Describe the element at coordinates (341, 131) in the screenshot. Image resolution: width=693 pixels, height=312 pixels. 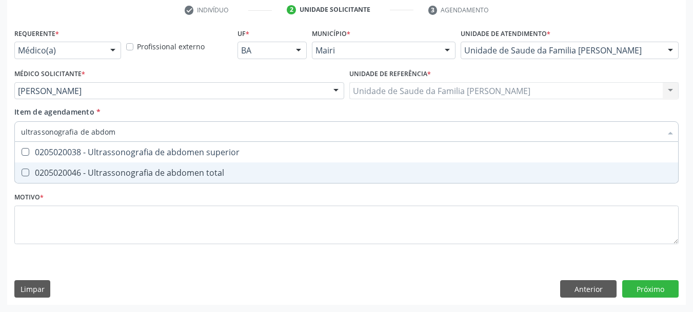
I see `input: Buscar por procedimentos` at that location.